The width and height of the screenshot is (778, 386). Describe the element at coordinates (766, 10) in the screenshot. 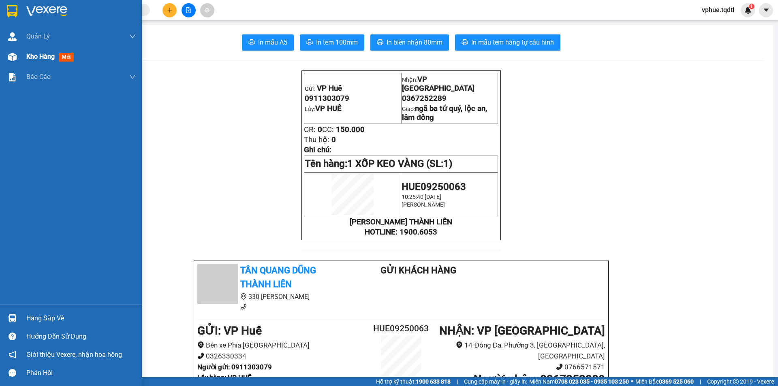

I see `span: caret-down` at that location.